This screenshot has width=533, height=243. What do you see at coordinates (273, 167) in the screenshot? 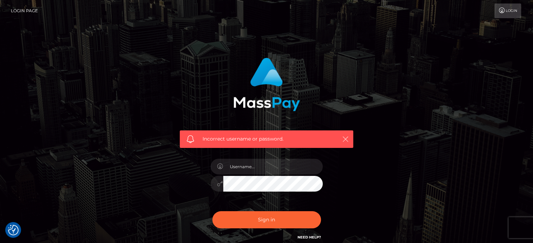
I see `input: Username...` at bounding box center [273, 167].